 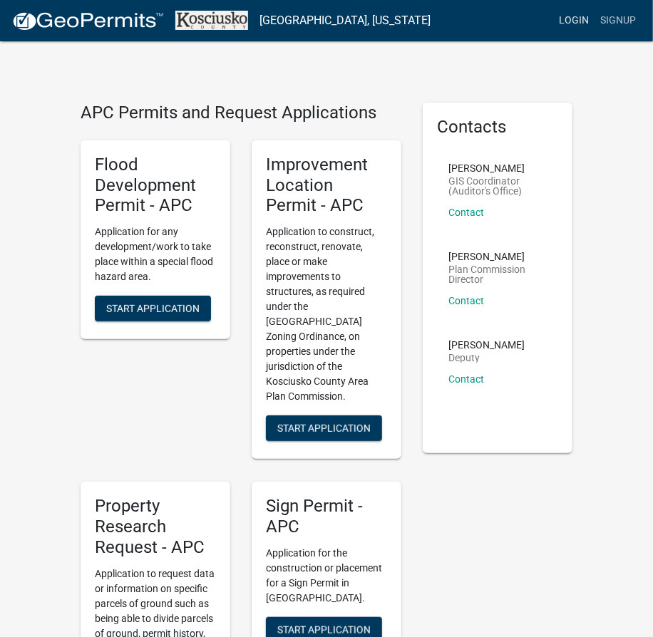 I want to click on a: Signup, so click(x=618, y=21).